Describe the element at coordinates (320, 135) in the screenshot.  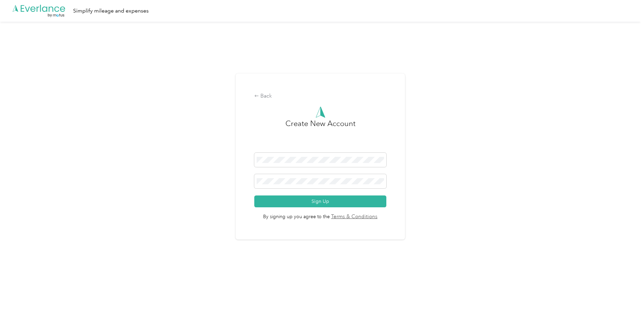
I see `h3: Create New Account` at that location.